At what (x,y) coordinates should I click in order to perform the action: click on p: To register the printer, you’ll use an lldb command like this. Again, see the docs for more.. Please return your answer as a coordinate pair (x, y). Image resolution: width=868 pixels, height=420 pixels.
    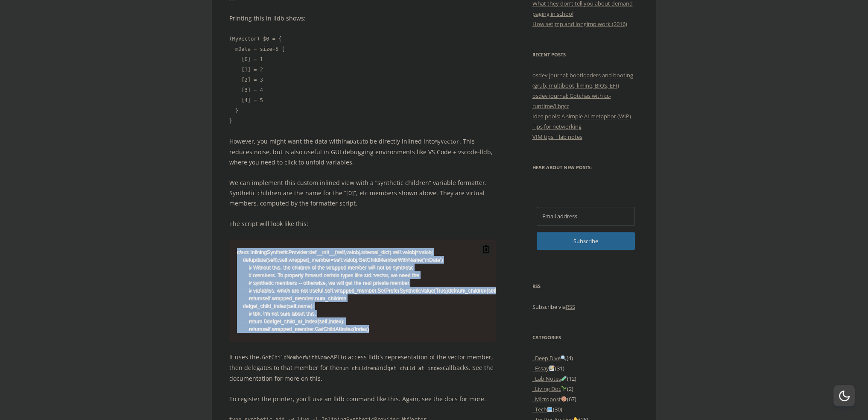
    Looking at the image, I should click on (363, 399).